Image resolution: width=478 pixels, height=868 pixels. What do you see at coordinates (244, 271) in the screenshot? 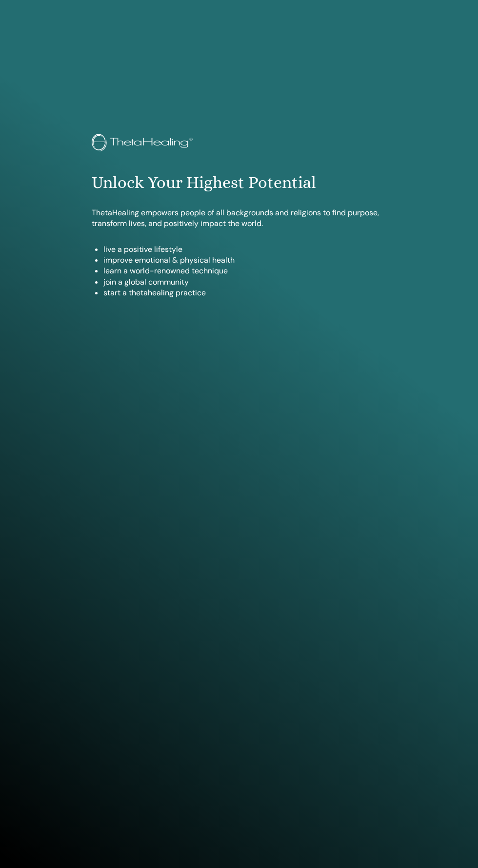
I see `li: learn a world-renowned technique` at bounding box center [244, 271].